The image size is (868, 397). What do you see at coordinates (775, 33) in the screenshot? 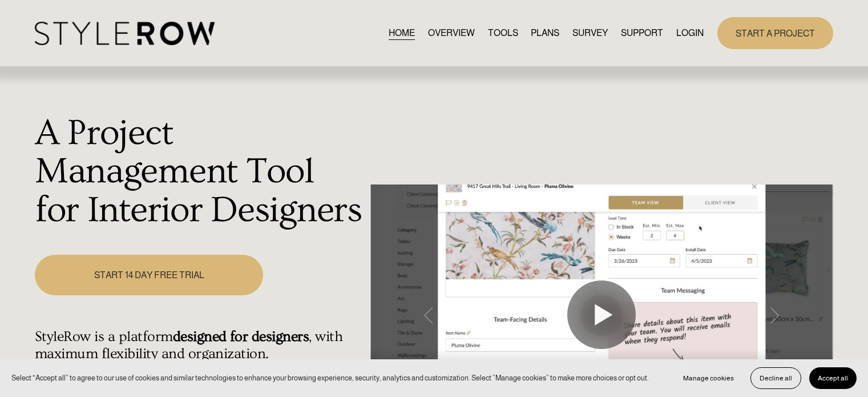
I see `a: START A PROJECT` at bounding box center [775, 33].